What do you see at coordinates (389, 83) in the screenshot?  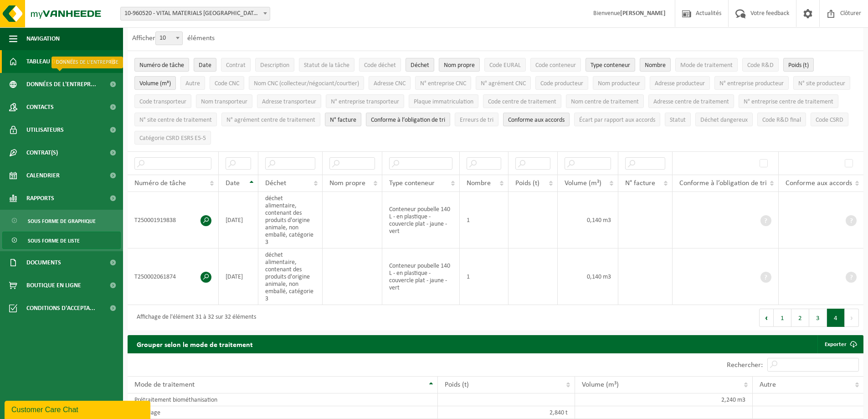 I see `button: Adresse CNCAdresse CNC: Activate to sort` at bounding box center [389, 83].